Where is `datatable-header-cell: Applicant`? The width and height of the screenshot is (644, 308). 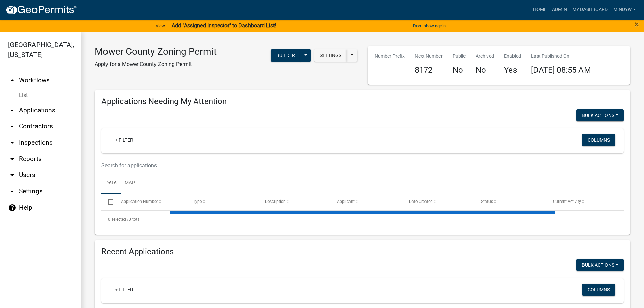 datatable-header-cell: Applicant is located at coordinates (366, 202).